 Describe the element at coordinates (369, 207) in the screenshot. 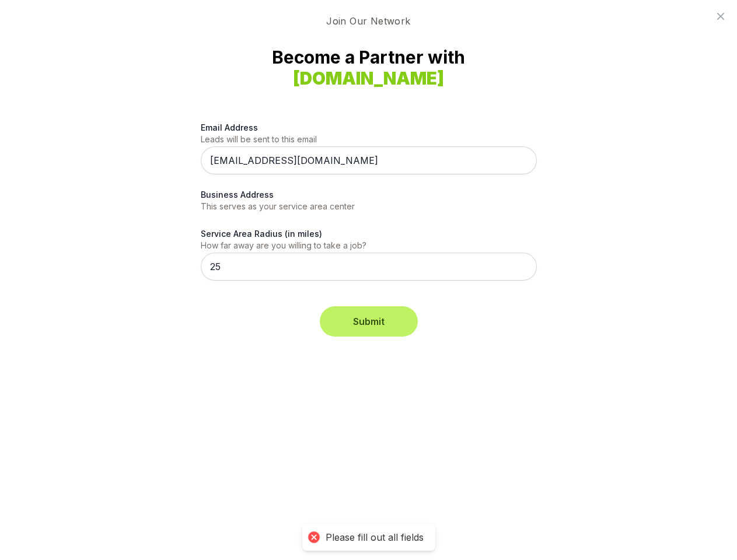

I see `p: This serves as your service area center` at that location.